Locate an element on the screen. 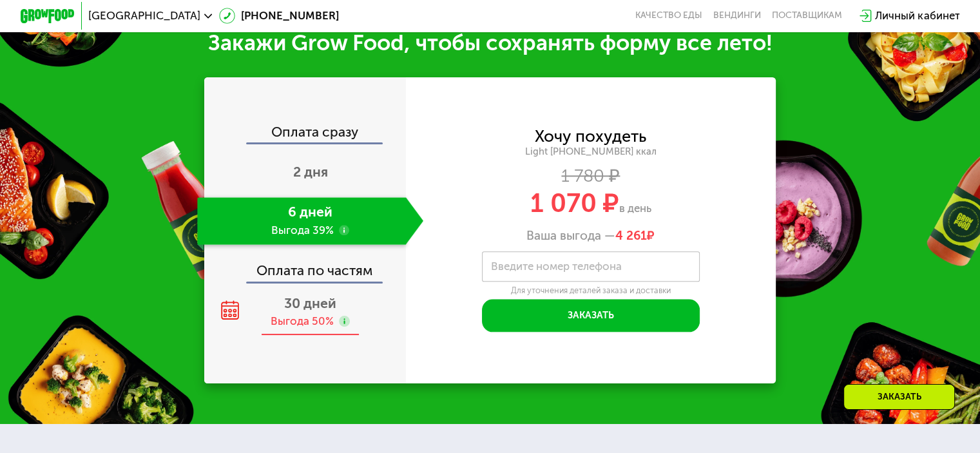 The width and height of the screenshot is (980, 453). span: в день is located at coordinates (635, 208).